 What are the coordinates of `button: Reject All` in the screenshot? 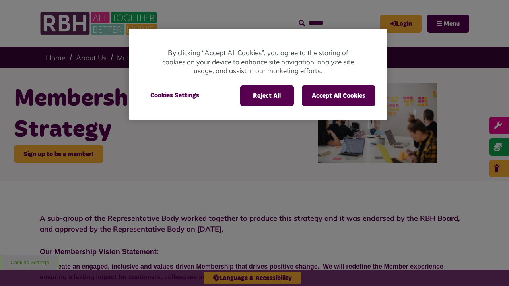 It's located at (267, 96).